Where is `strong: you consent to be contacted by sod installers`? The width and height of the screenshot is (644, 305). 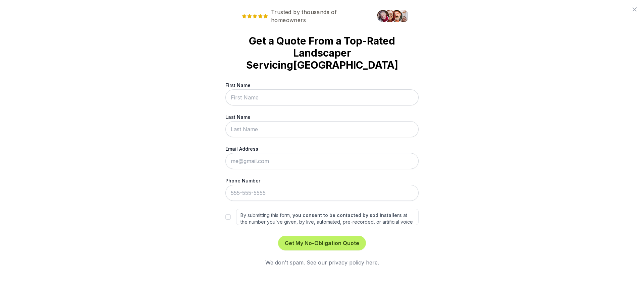 strong: you consent to be contacted by sod installers is located at coordinates (347, 215).